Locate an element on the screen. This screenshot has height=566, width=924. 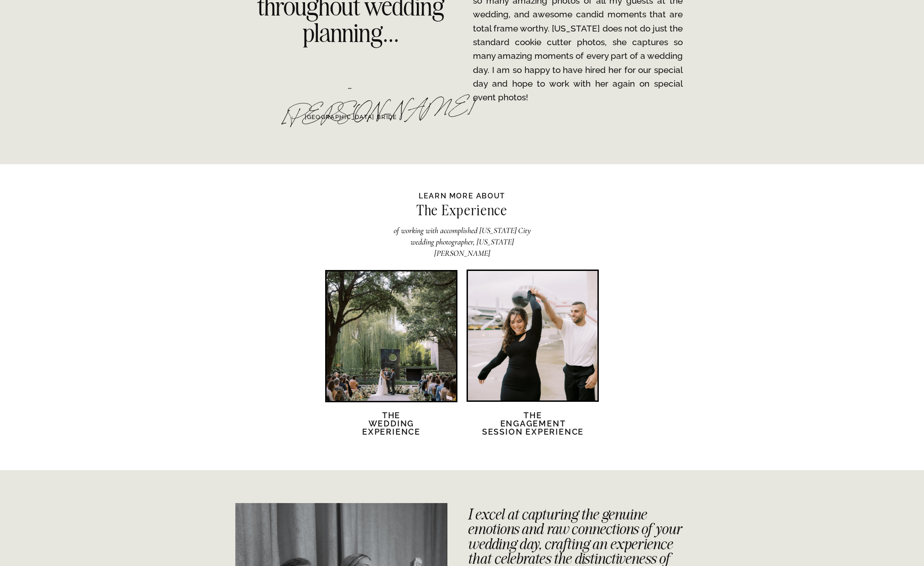
h2: Learn more about is located at coordinates (462, 195).